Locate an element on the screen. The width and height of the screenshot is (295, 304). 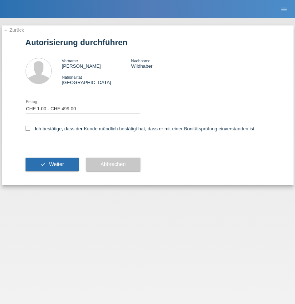
span: Abbrechen is located at coordinates (113, 164).